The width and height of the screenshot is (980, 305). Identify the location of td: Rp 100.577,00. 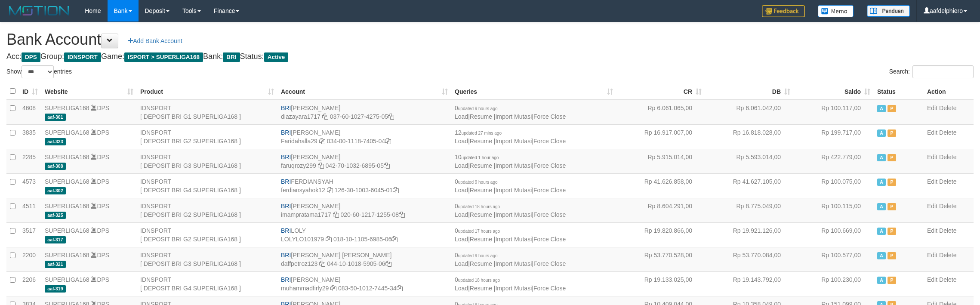
(834, 259).